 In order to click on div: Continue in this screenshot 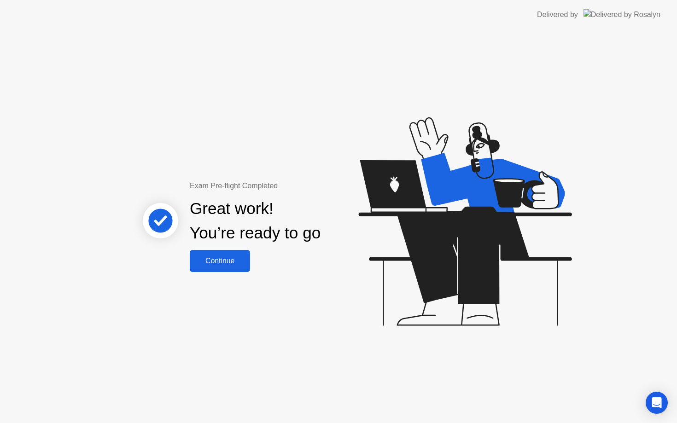, I will do `click(220, 261)`.